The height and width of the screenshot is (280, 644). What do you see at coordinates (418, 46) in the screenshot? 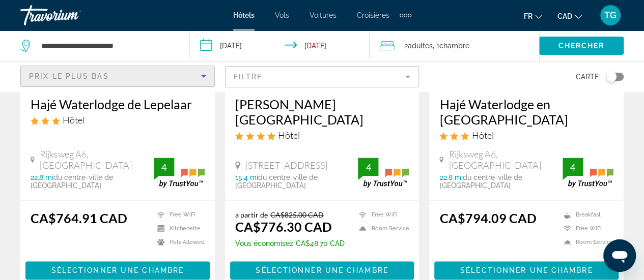
I see `span: 2` at bounding box center [418, 46].